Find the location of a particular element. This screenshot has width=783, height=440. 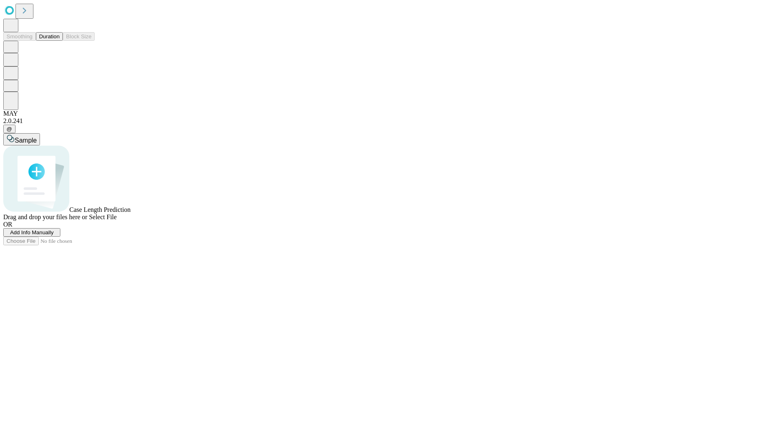

span: OR is located at coordinates (8, 224).